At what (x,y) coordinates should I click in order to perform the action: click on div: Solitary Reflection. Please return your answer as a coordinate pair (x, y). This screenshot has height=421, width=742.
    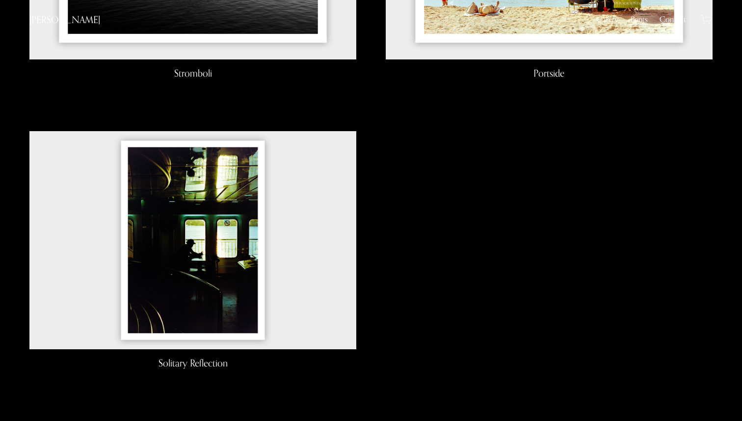
    Looking at the image, I should click on (192, 363).